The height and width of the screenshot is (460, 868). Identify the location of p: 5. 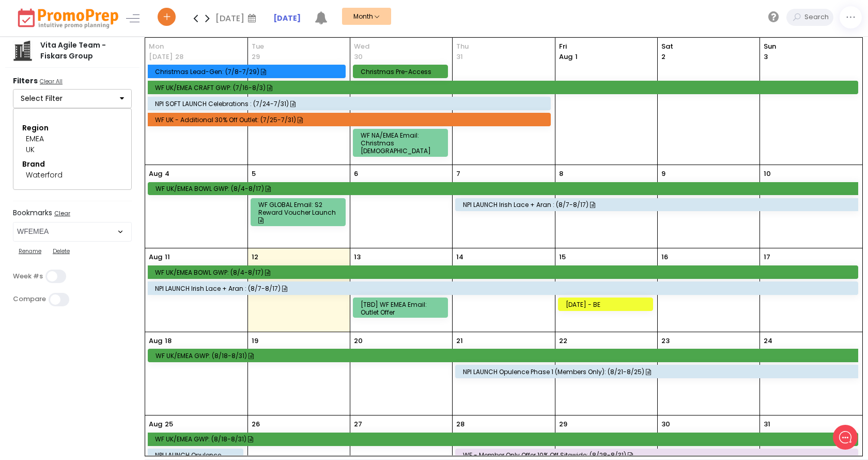
(254, 174).